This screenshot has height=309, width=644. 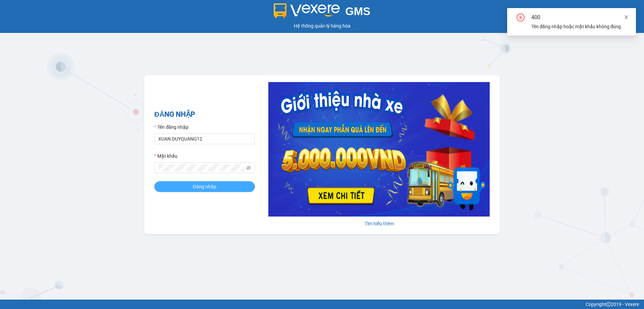 What do you see at coordinates (579, 27) in the screenshot?
I see `div: Tên đăng nhập hoặc mật khẩu không đúng` at bounding box center [579, 27].